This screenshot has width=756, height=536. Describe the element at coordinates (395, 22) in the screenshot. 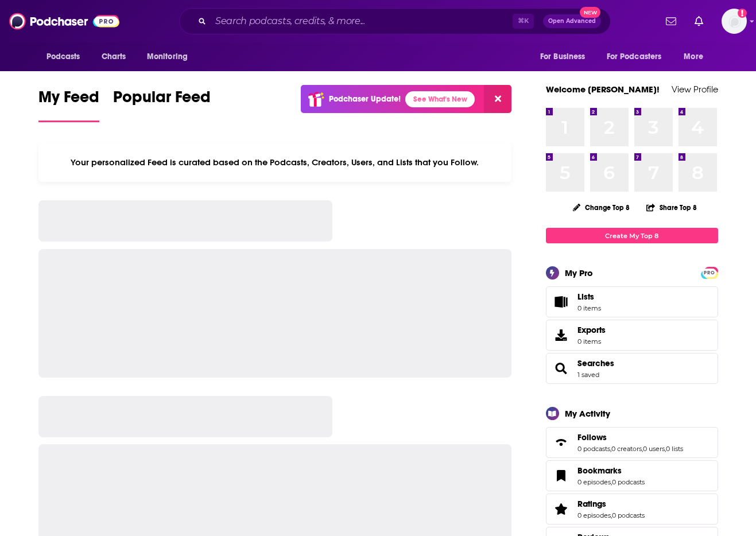

I see `div: Search podcasts, credits, & more...` at that location.